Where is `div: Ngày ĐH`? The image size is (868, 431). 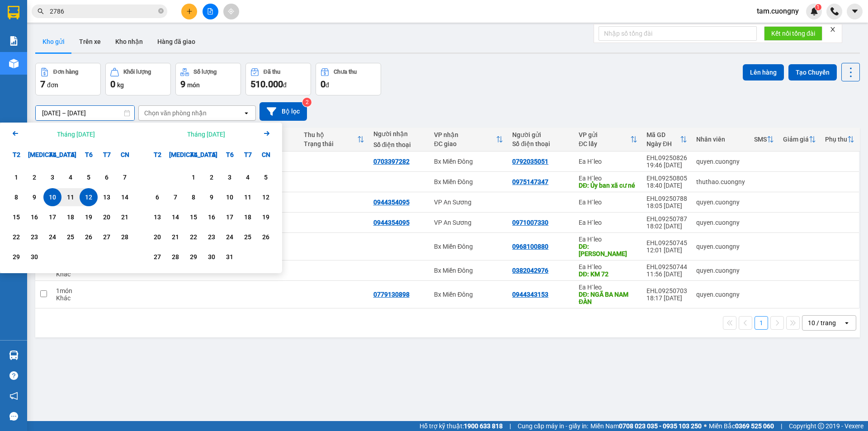 div: Ngày ĐH is located at coordinates (663, 144).